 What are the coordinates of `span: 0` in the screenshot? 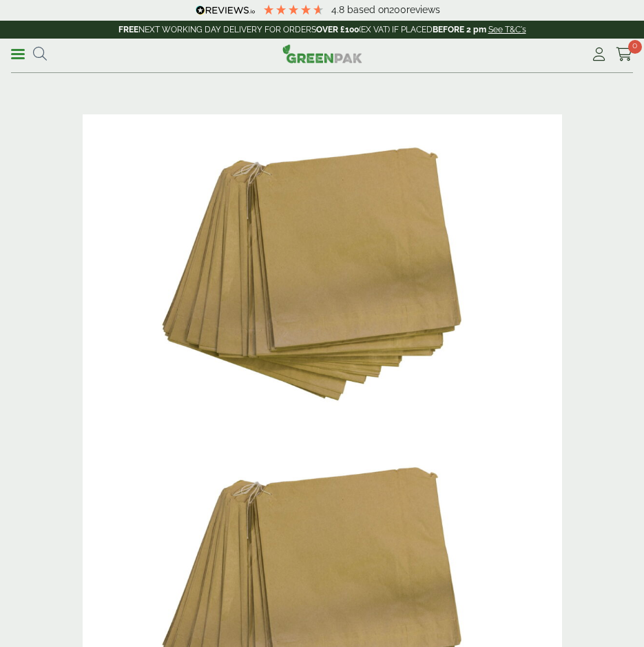 It's located at (635, 47).